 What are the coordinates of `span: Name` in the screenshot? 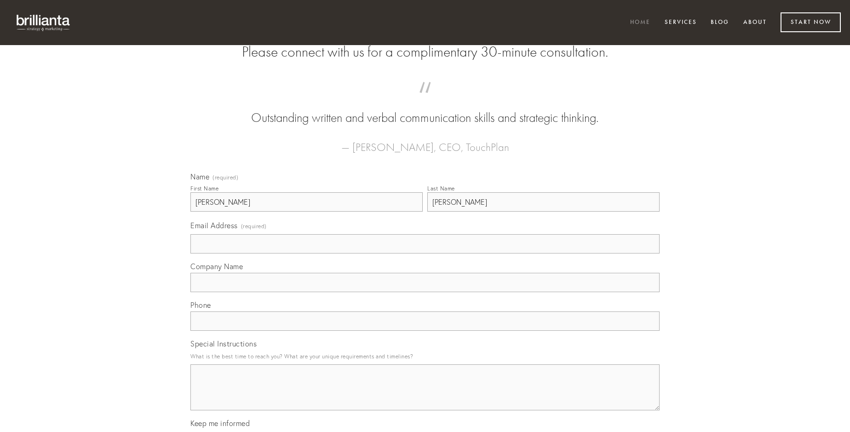 It's located at (200, 177).